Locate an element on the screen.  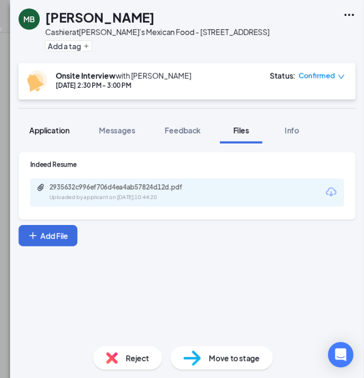
b: Onsite Interview is located at coordinates (85, 76).